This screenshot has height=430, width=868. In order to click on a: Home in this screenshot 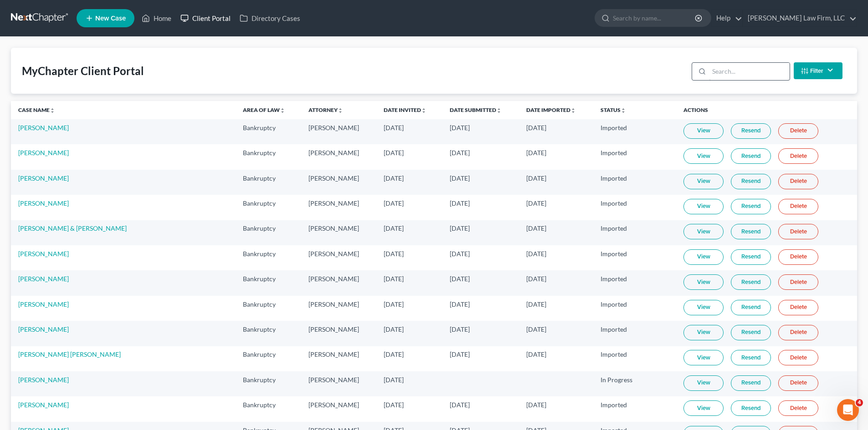, I will do `click(156, 18)`.